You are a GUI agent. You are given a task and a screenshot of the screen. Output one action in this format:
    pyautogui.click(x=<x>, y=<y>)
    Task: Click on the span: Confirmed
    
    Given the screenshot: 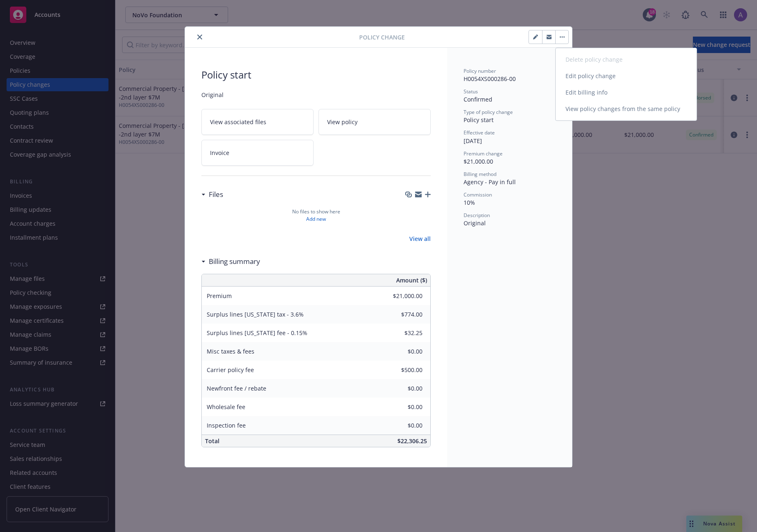 What is the action you would take?
    pyautogui.click(x=478, y=99)
    